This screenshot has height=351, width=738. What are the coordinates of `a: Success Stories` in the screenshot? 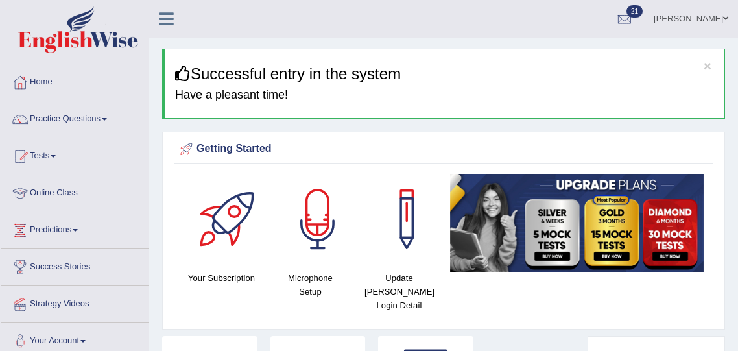 It's located at (75, 265).